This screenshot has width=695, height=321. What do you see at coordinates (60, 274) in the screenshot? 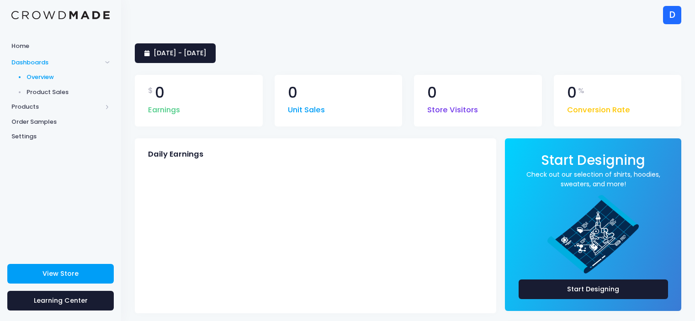
I see `a: View Store` at bounding box center [60, 274].